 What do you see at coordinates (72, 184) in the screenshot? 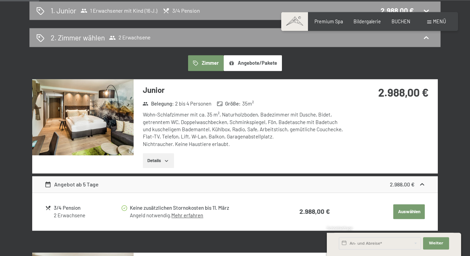
I see `div: Angebot ab 5 Tage` at bounding box center [72, 184].